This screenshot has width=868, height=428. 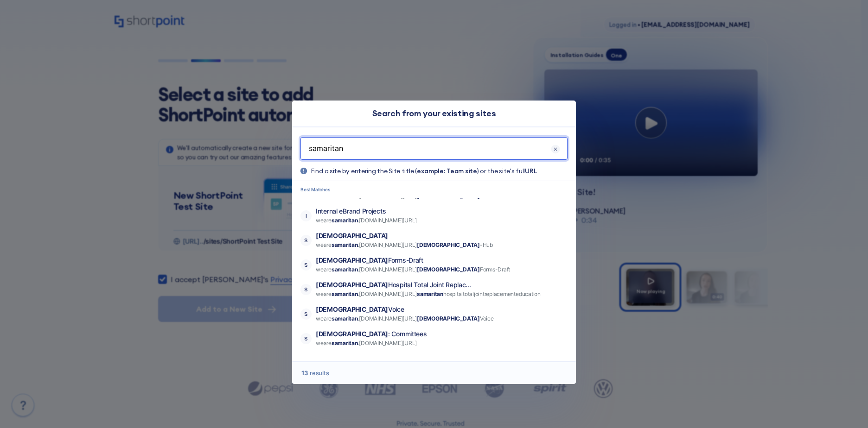 I want to click on div: https://wearesamaritan.sharepoint.com/sites/Samaritan-Hub, so click(x=404, y=240).